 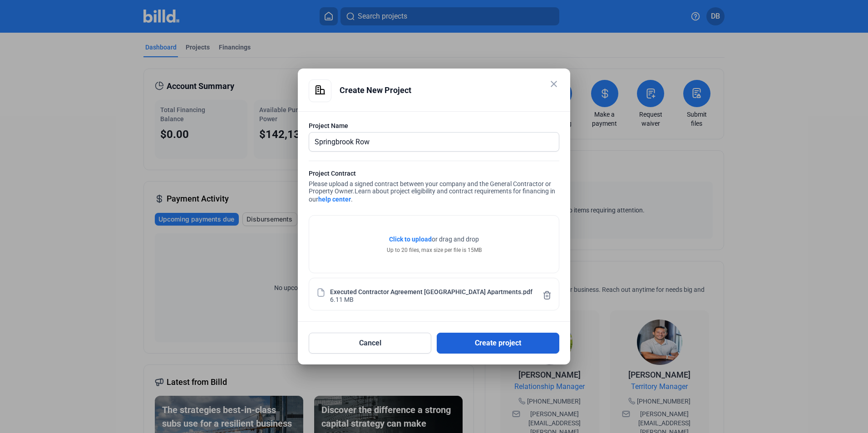 What do you see at coordinates (432, 195) in the screenshot?
I see `span: Learn about project eligibility and contract requirements for financing in our .` at bounding box center [432, 195].